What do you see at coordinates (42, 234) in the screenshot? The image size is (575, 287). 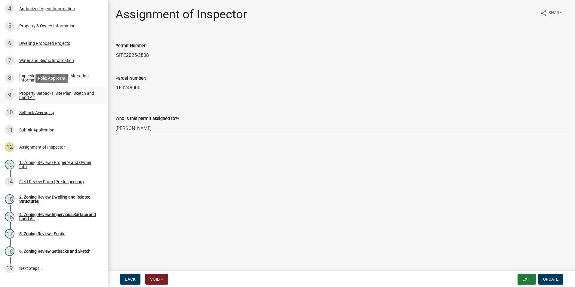 I see `div: 5. Zoning Review - Septic` at bounding box center [42, 234].